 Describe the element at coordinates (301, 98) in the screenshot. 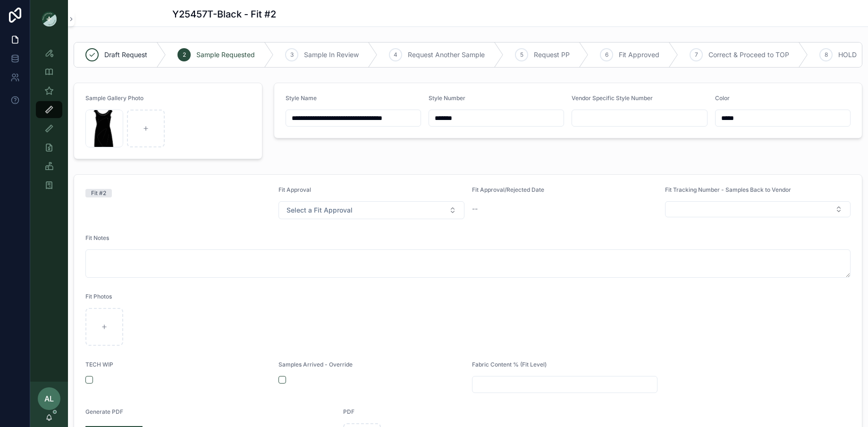

I see `span: Style Name` at that location.